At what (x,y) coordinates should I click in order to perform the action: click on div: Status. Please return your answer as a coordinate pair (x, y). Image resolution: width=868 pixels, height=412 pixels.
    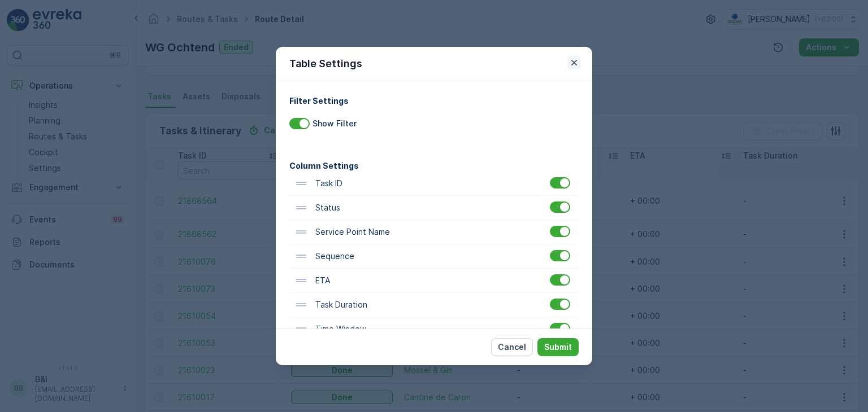
    Looking at the image, I should click on (434, 208).